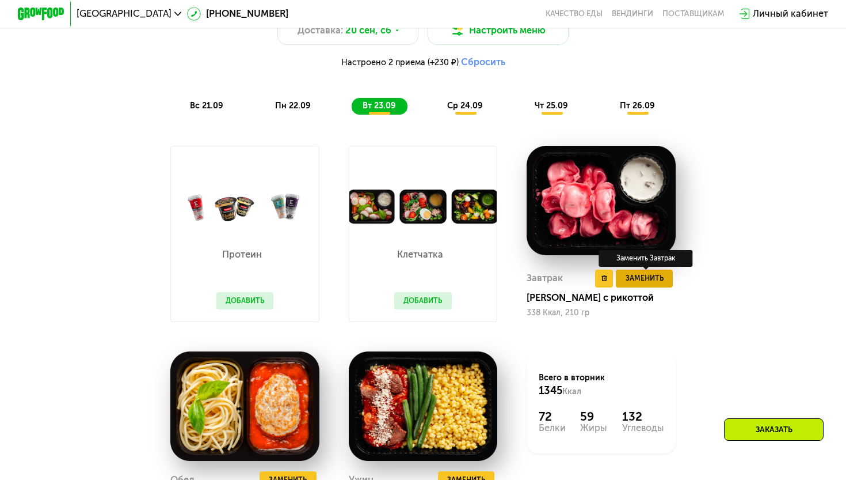  Describe the element at coordinates (465, 105) in the screenshot. I see `span: ср 24.09` at that location.